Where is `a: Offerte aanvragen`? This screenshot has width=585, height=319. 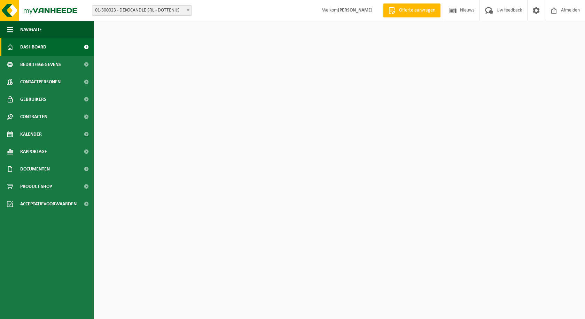
a: Offerte aanvragen is located at coordinates (411, 10).